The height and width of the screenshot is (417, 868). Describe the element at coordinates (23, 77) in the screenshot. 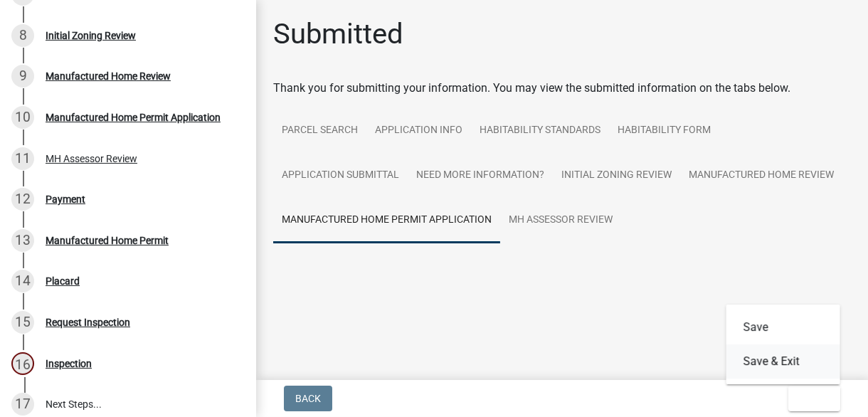

I see `div: 9` at that location.